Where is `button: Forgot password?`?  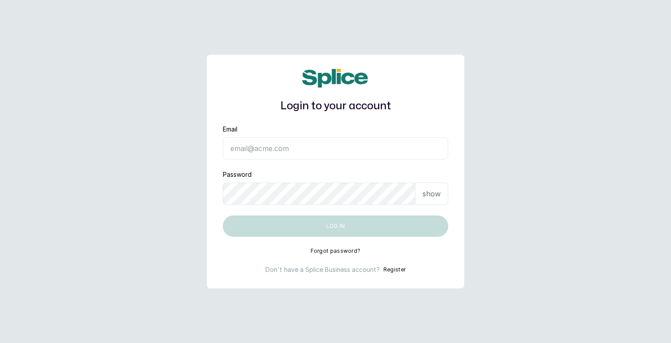 button: Forgot password? is located at coordinates (336, 251).